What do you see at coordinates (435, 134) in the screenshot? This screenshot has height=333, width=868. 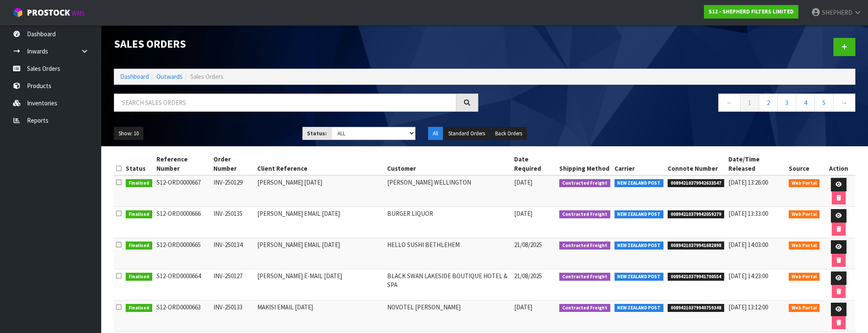 I see `button: All` at bounding box center [435, 134].